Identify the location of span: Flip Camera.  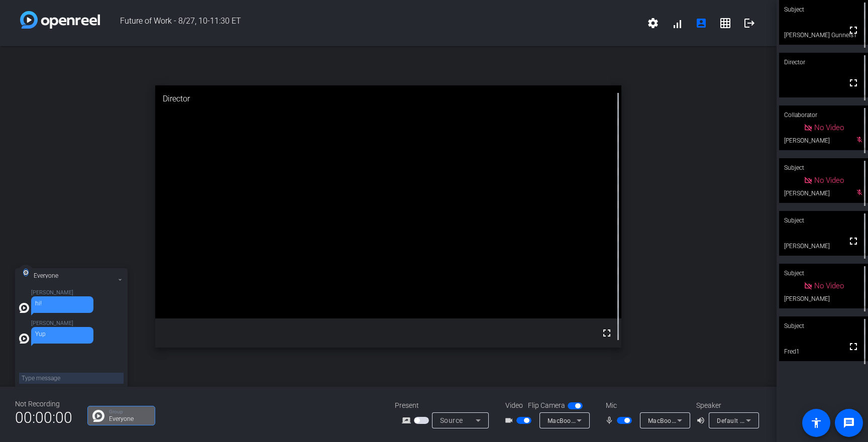
(547, 405).